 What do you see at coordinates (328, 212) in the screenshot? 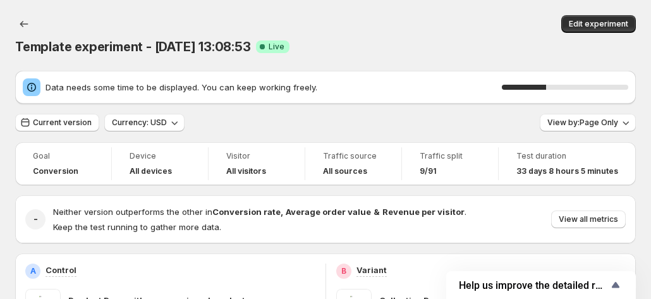
I see `strong: Average order value` at bounding box center [328, 212].